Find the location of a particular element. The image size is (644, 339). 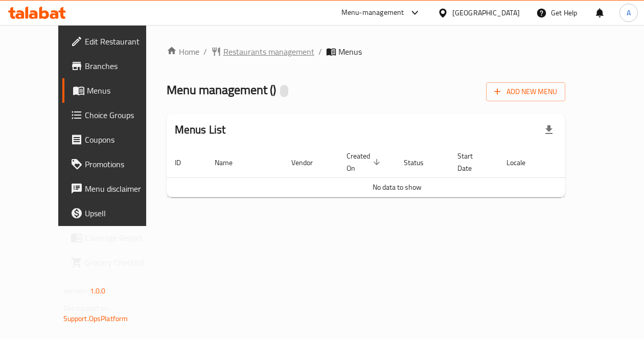

a: Coupons is located at coordinates (114, 140).